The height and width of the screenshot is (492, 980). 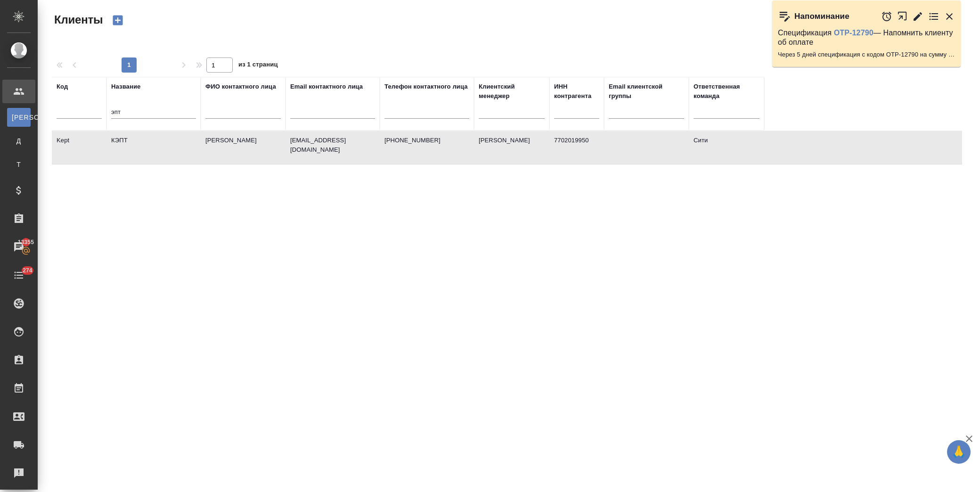 I want to click on td: Сити, so click(x=726, y=147).